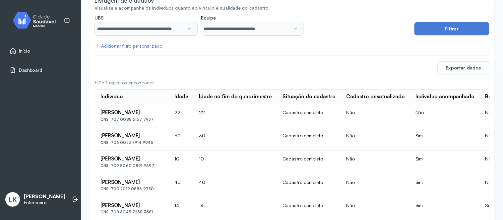 The height and width of the screenshot is (220, 503). What do you see at coordinates (13, 200) in the screenshot?
I see `span: LK` at bounding box center [13, 200].